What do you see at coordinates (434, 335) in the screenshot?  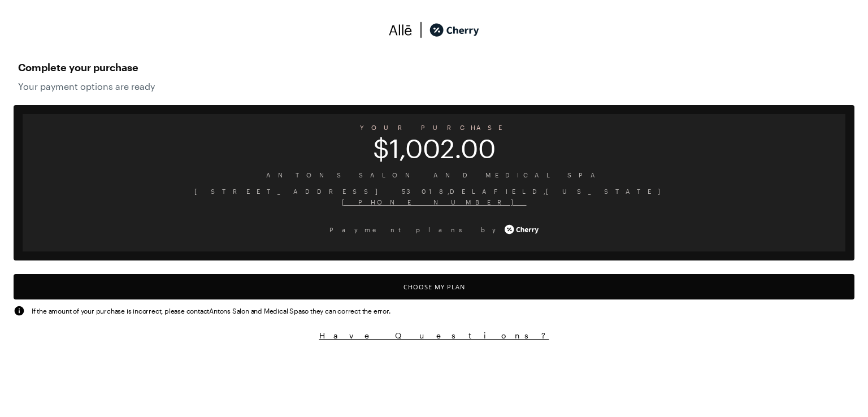 I see `button: Have Questions?` at bounding box center [434, 335].